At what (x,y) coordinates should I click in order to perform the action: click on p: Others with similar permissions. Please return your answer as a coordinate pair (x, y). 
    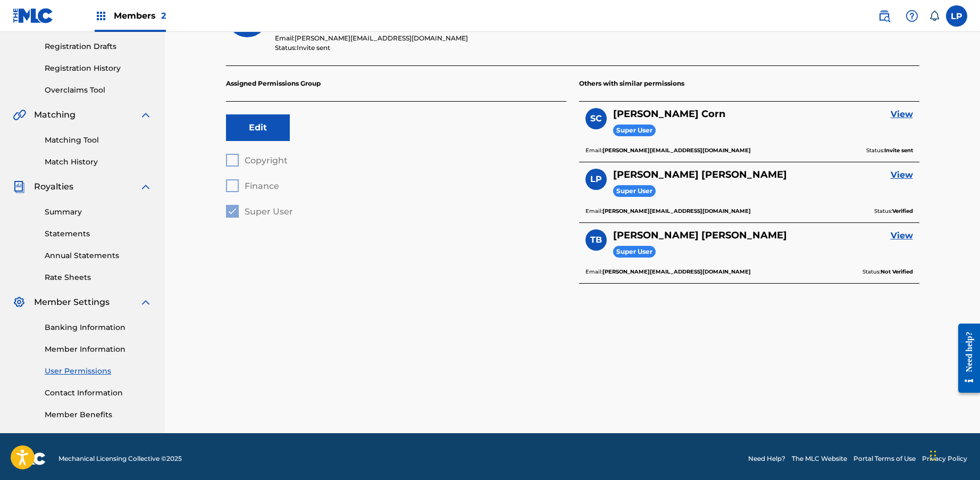
    Looking at the image, I should click on (749, 84).